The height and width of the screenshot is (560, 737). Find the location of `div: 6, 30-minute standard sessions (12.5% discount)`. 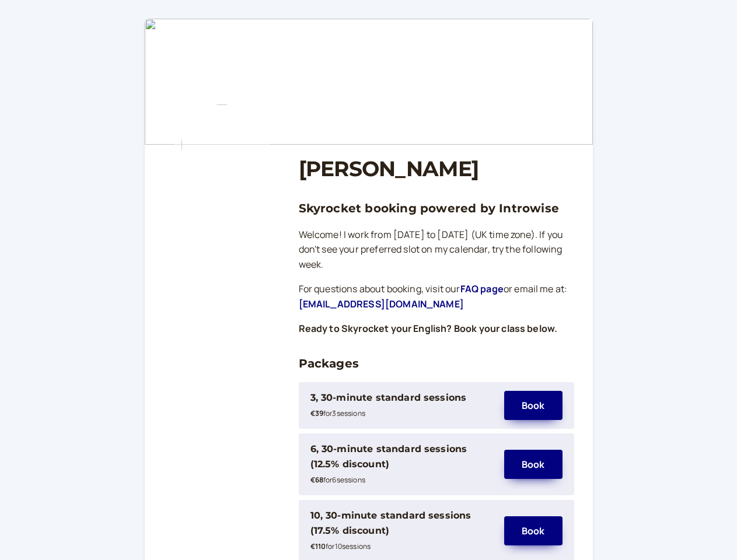

div: 6, 30-minute standard sessions (12.5% discount) is located at coordinates (401, 457).